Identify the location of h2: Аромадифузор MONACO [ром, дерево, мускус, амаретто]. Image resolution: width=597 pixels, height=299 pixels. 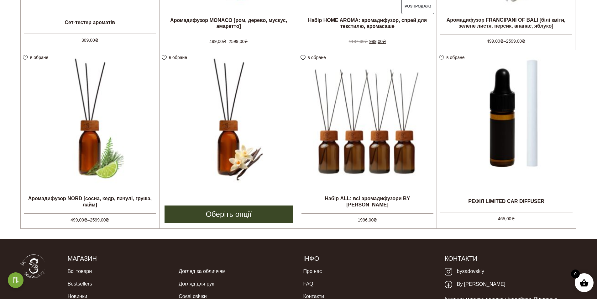
(229, 23).